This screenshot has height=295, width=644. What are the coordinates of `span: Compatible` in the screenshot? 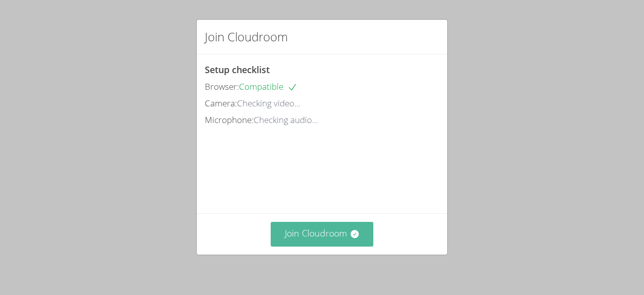 It's located at (268, 86).